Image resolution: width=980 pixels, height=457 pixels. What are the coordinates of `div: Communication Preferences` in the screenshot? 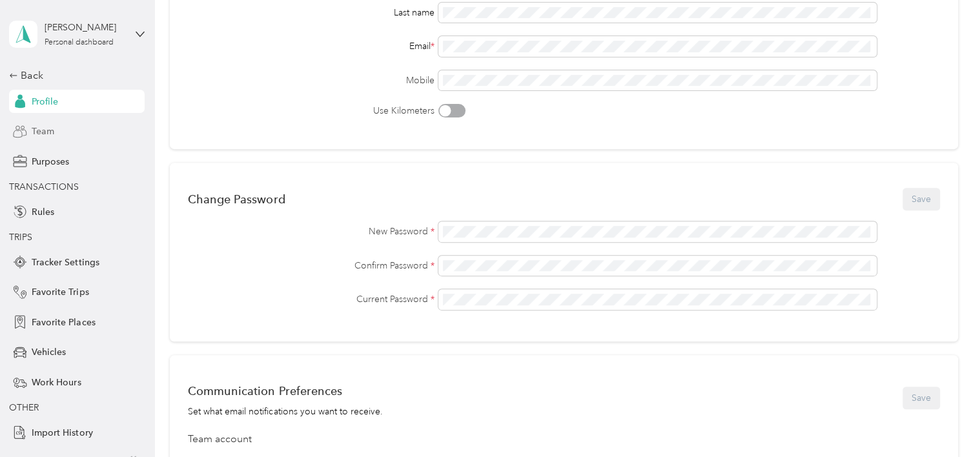 It's located at (285, 390).